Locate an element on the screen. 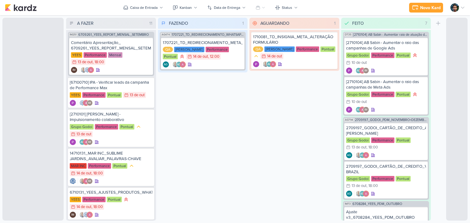 The width and height of the screenshot is (470, 223). div: Colaboradores: Iara Santos, Caroline Traven De Andrade, Alessandra Gomes is located at coordinates (86, 70).